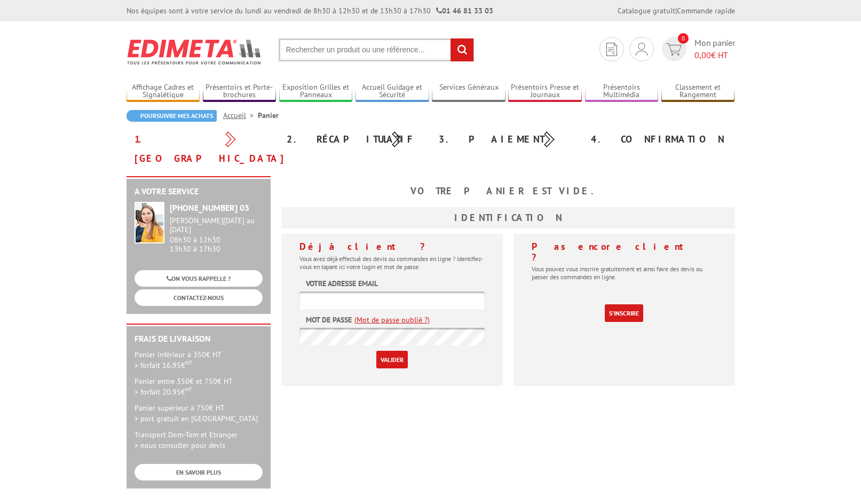  Describe the element at coordinates (469, 92) in the screenshot. I see `a: Services Généraux` at that location.